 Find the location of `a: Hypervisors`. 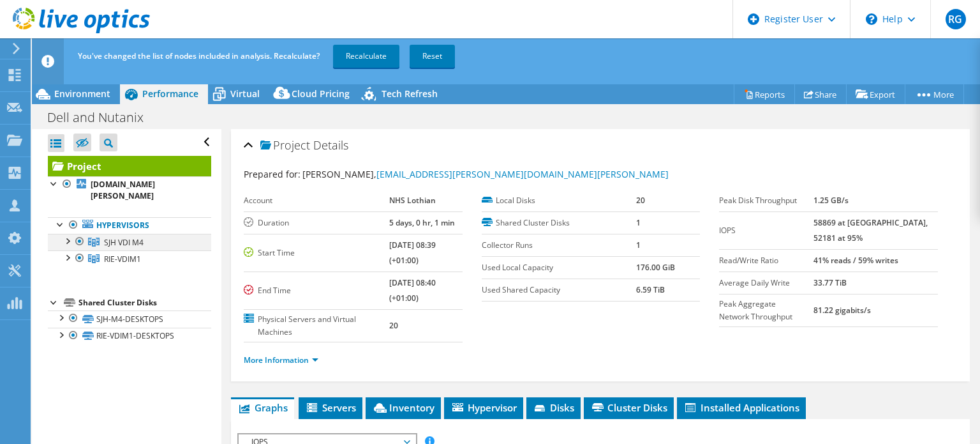

a: Hypervisors is located at coordinates (130, 225).